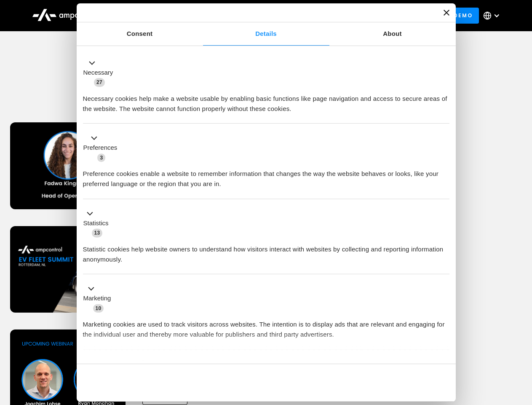 The image size is (532, 405). I want to click on button: Close banner, so click(447, 12).